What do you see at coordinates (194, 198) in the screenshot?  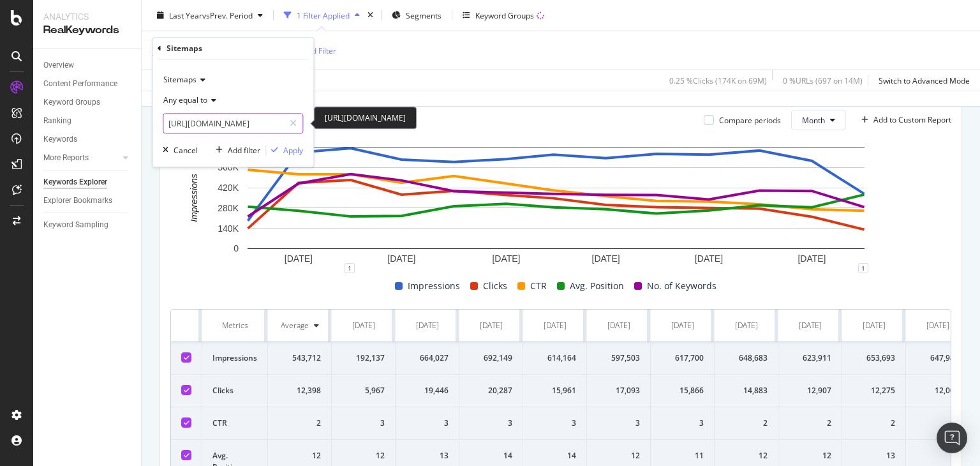 I see `text: Impressions` at bounding box center [194, 198].